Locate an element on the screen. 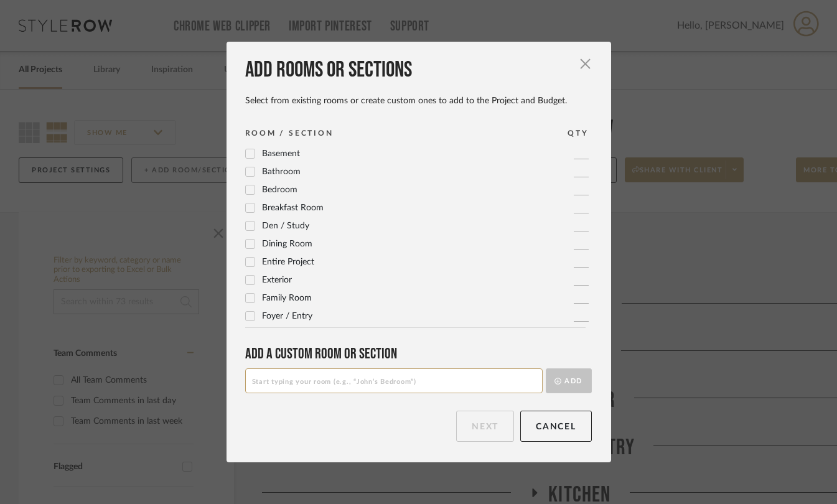 Image resolution: width=837 pixels, height=504 pixels. span: Basement is located at coordinates (281, 154).